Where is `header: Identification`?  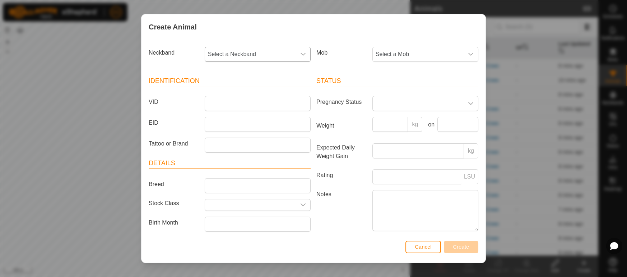 header: Identification is located at coordinates (230, 81).